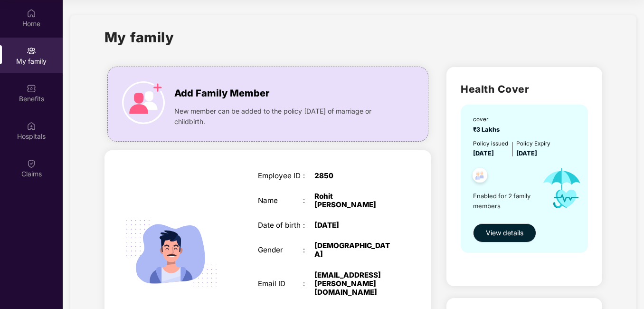 The image size is (644, 309). Describe the element at coordinates (505, 233) in the screenshot. I see `span: View details` at that location.